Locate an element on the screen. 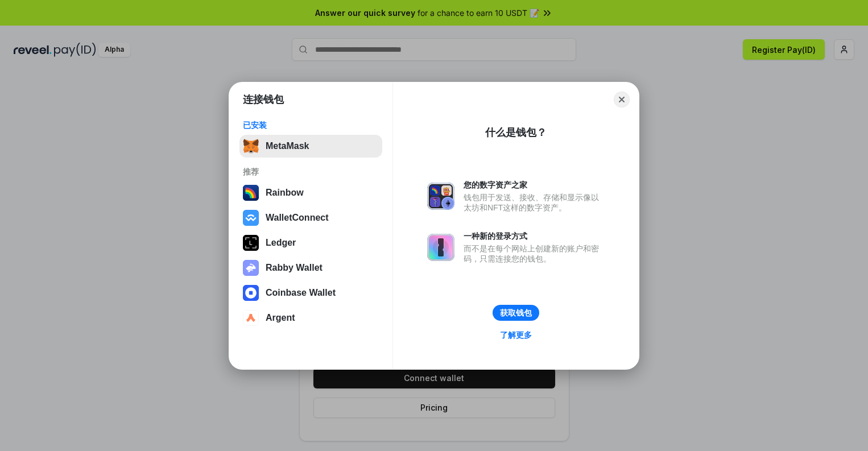  div: Rainbow is located at coordinates (284, 193).